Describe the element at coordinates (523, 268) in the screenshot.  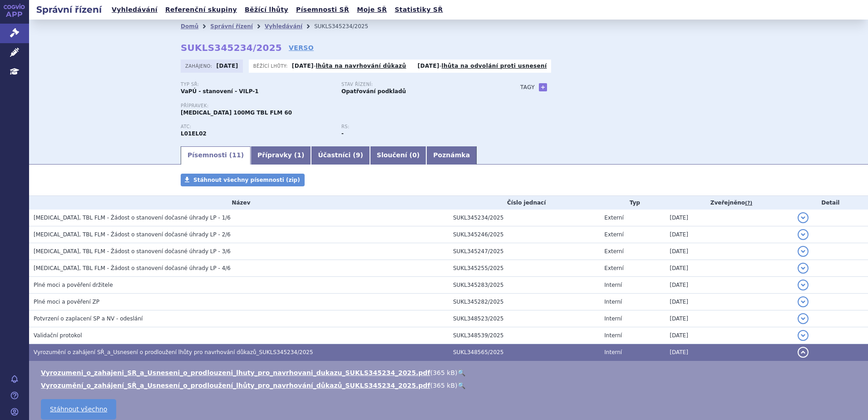
I see `td: SUKL345255/2025` at that location.